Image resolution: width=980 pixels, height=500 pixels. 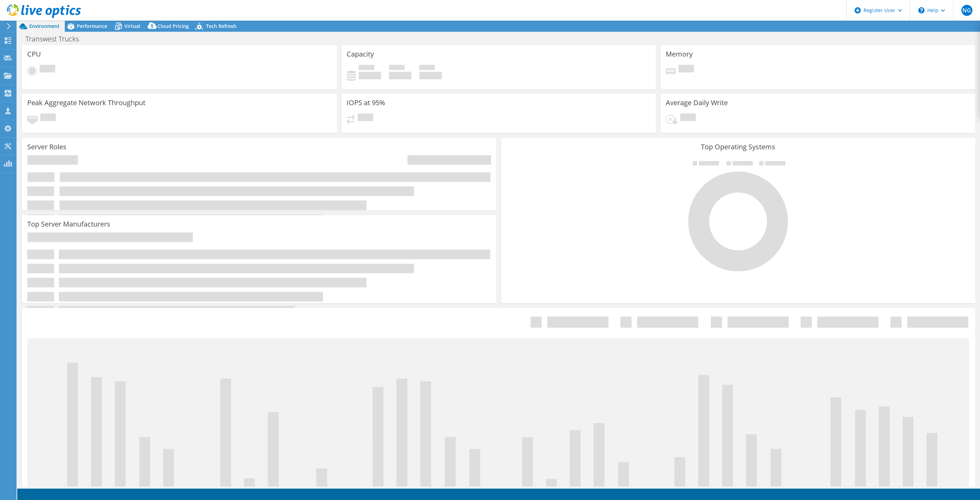 What do you see at coordinates (680, 54) in the screenshot?
I see `h3: Memory` at bounding box center [680, 54].